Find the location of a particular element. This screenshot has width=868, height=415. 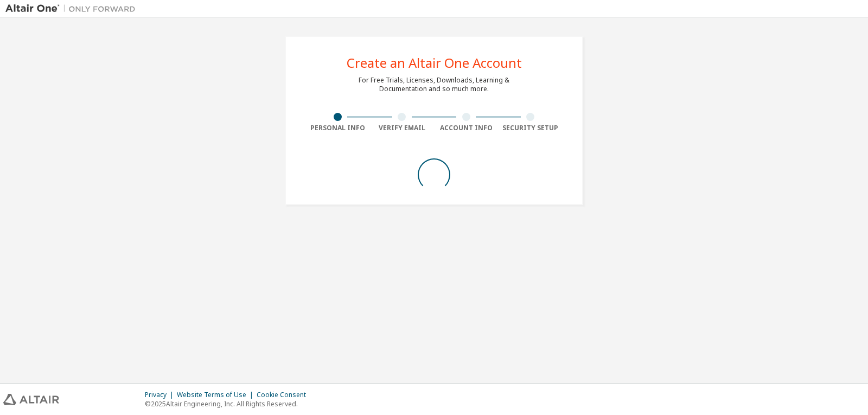

div: Privacy is located at coordinates (160, 395).